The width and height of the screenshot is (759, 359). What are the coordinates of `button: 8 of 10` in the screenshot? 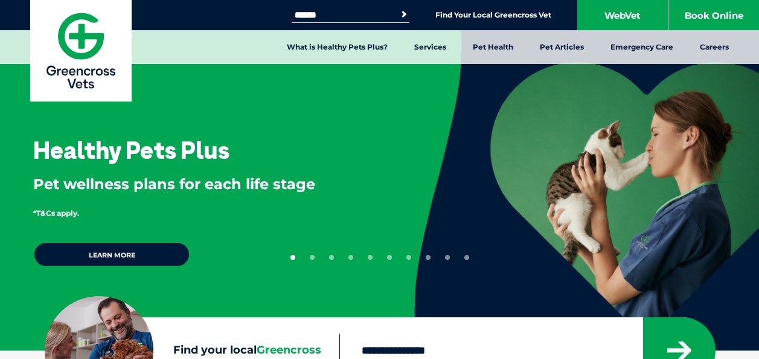 It's located at (428, 257).